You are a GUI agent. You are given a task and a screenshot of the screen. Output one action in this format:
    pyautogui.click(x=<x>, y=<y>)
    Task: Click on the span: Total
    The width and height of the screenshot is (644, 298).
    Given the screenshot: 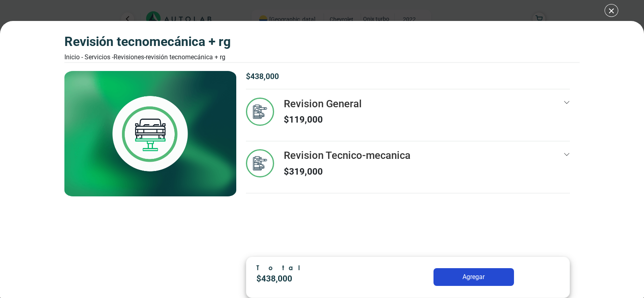 What is the action you would take?
    pyautogui.click(x=284, y=267)
    